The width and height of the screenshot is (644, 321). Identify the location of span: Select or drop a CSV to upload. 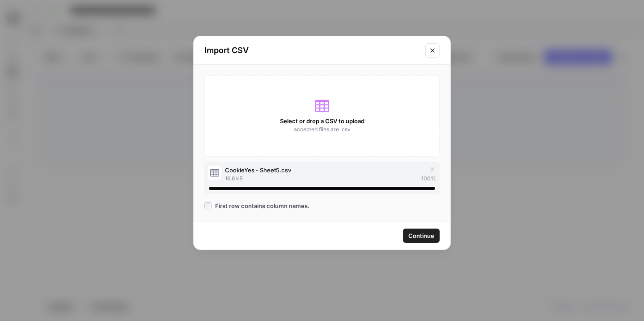
(322, 121).